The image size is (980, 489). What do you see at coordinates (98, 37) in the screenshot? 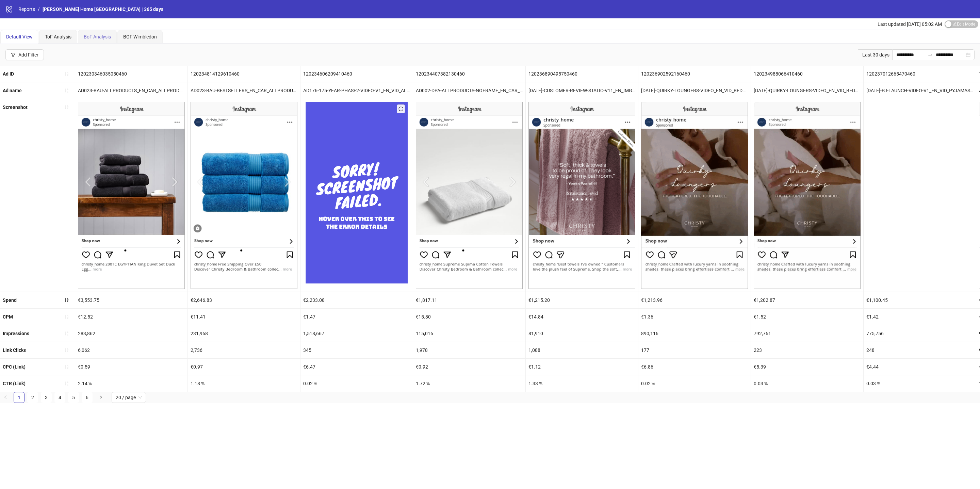
I see `span: BoF Analysis` at bounding box center [98, 37].